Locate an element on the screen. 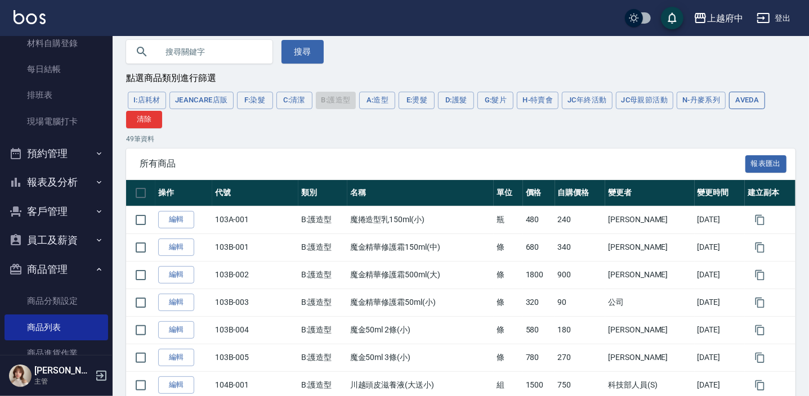 This screenshot has width=809, height=396. td: 900 is located at coordinates (580, 275).